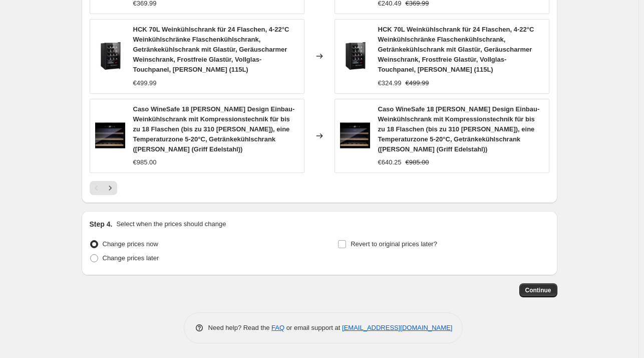 This screenshot has height=358, width=644. What do you see at coordinates (145, 83) in the screenshot?
I see `div: €499.99` at bounding box center [145, 83].